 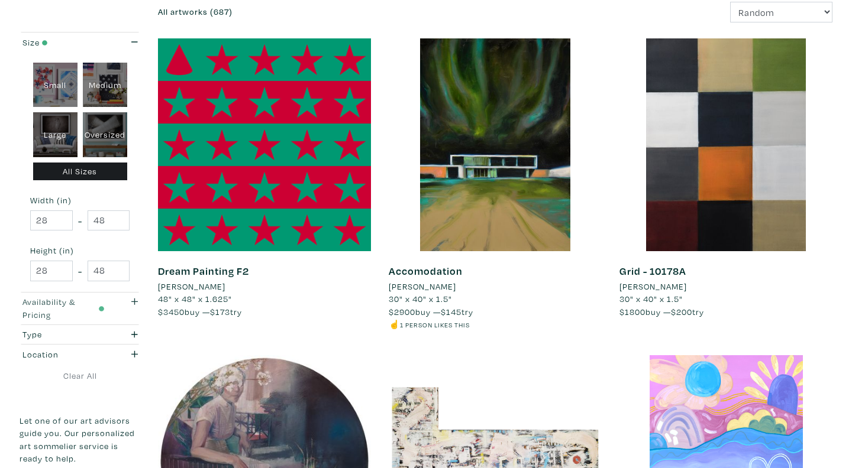 I want to click on a: Grid - 10178A, so click(x=652, y=271).